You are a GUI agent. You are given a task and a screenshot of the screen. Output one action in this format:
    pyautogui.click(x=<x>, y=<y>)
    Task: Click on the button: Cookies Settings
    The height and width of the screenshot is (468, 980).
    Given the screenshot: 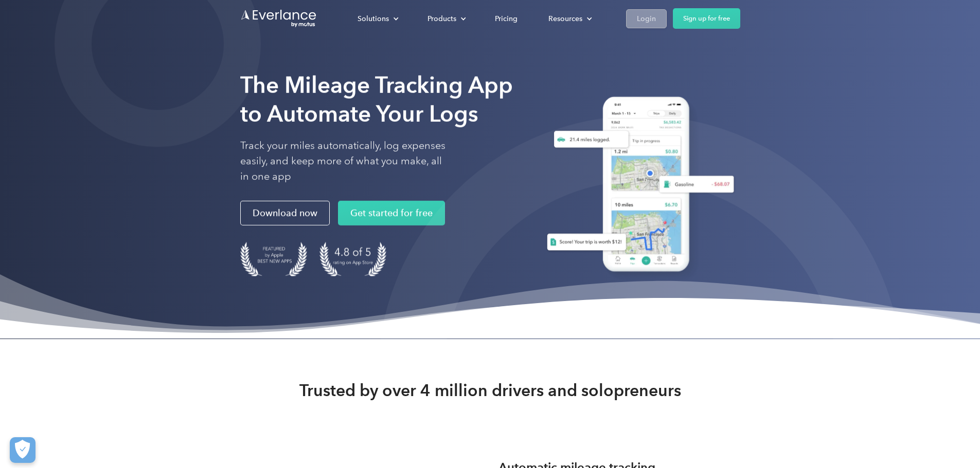 What is the action you would take?
    pyautogui.click(x=23, y=450)
    